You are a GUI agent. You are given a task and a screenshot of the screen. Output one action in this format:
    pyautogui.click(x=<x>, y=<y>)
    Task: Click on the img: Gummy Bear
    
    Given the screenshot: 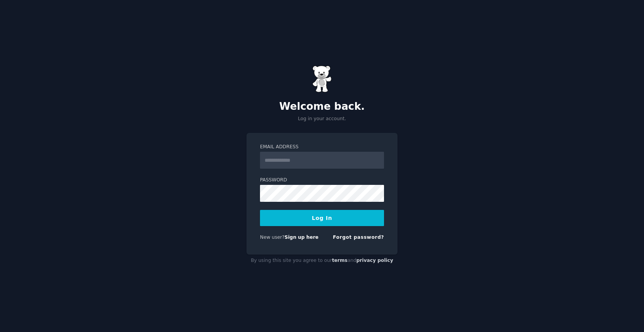 What is the action you would take?
    pyautogui.click(x=322, y=79)
    